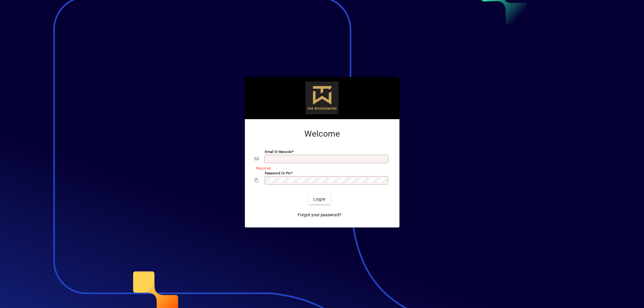  I want to click on a: Forgot your password?, so click(319, 215).